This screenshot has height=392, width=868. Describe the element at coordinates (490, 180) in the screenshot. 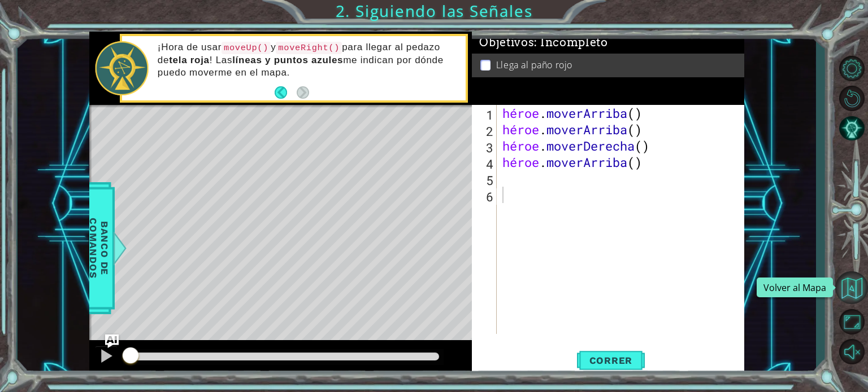

I see `font: 5` at that location.